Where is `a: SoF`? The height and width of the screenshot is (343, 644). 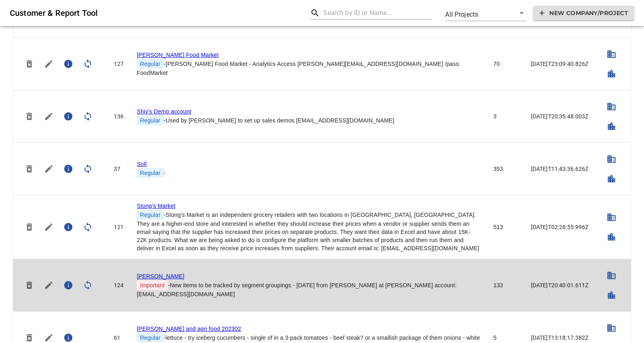
a: SoF is located at coordinates (142, 164).